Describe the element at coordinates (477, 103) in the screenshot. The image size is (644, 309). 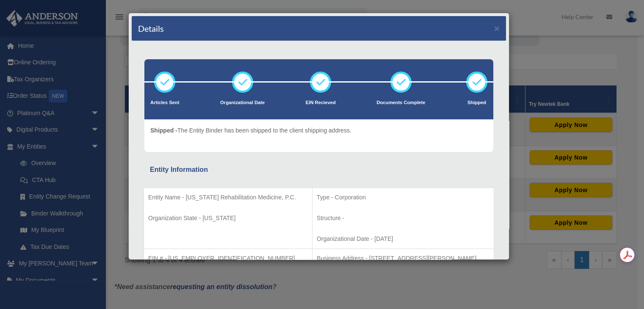
I see `p: Shipped` at that location.